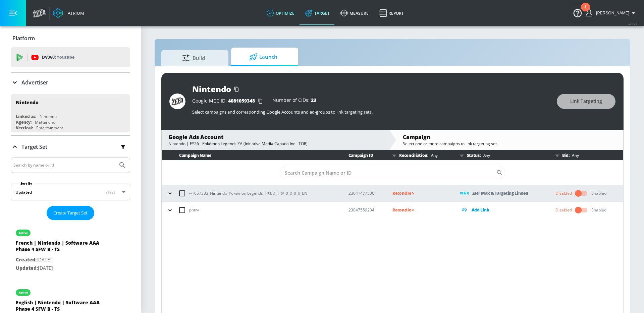 The width and height of the screenshot is (644, 313). I want to click on div: NintendoLinked as:NintendoAgency:MatterkindVertical:Entertainment, so click(70, 113).